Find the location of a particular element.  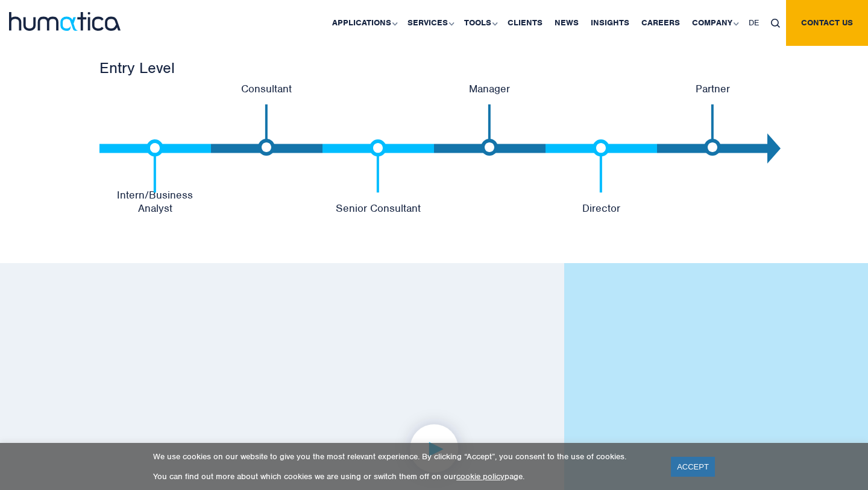

img: Polygon is located at coordinates (774, 148).